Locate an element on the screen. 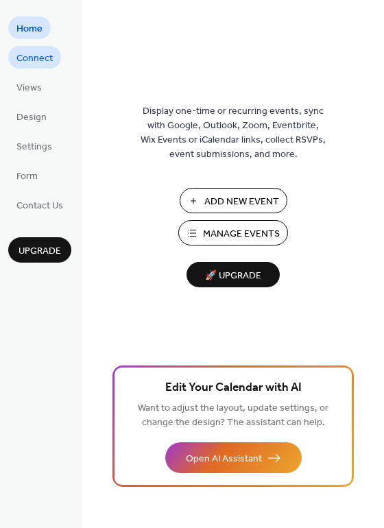 Image resolution: width=384 pixels, height=528 pixels. span: Edit Your Calendar with AI is located at coordinates (233, 388).